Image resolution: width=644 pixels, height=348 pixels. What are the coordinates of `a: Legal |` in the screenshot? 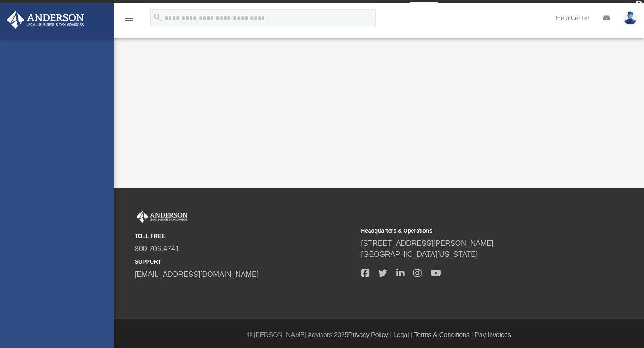 It's located at (403, 335).